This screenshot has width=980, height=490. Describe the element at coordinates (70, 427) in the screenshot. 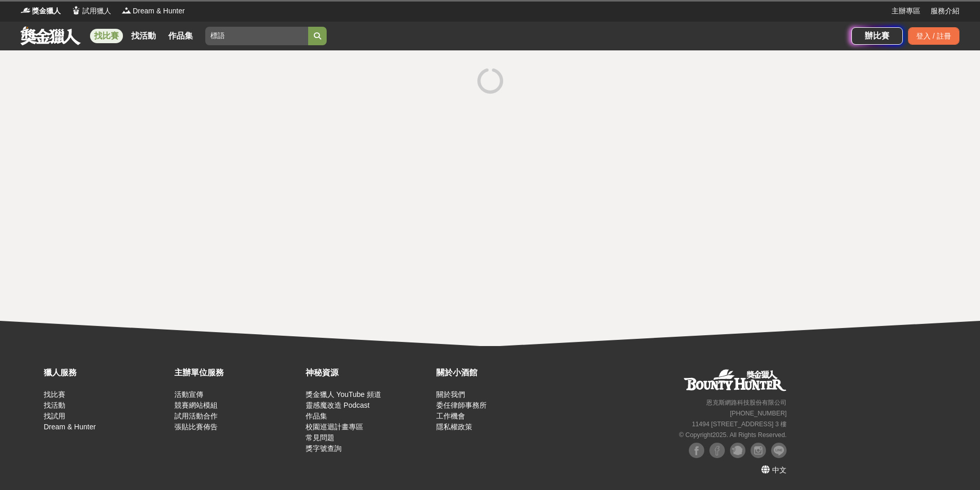

I see `a: Dream & Hunter` at that location.